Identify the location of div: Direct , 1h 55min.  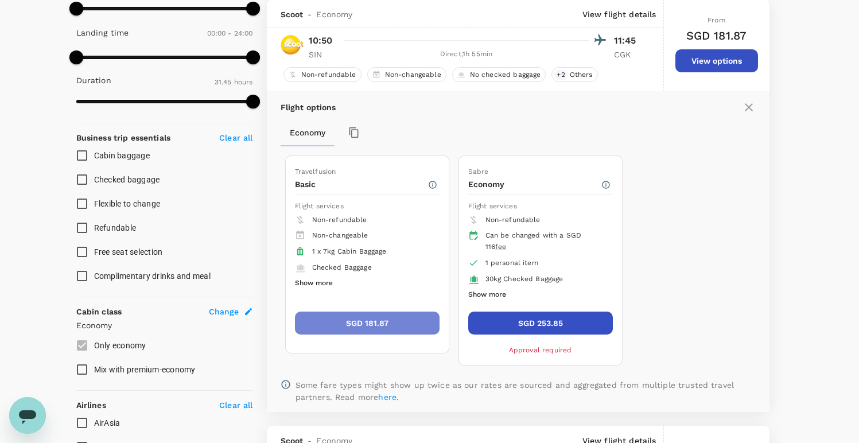
(467, 55).